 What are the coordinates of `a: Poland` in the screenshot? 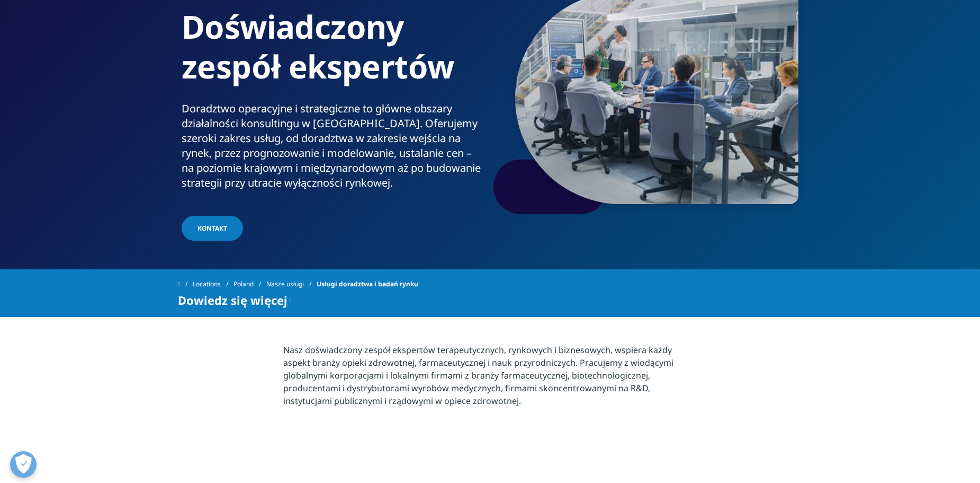 It's located at (250, 284).